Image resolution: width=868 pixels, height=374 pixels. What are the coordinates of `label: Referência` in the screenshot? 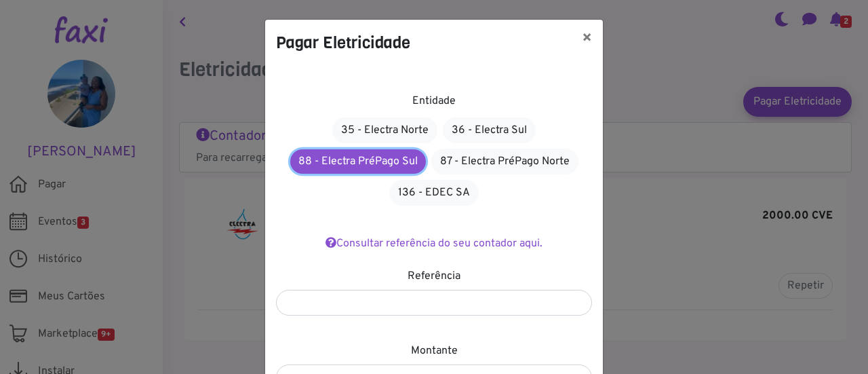 It's located at (434, 277).